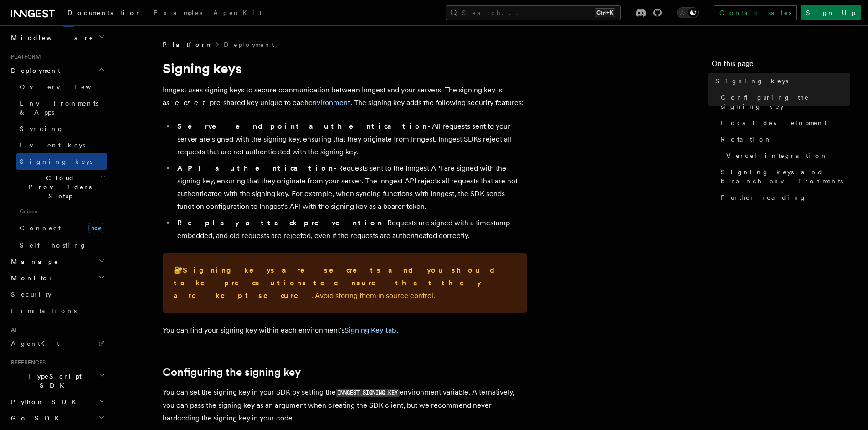 The height and width of the screenshot is (430, 868). What do you see at coordinates (351, 188) in the screenshot?
I see `li: - Requests sent to the Inngest API are signed with the signing key, ensuring that they originate ...` at bounding box center [351, 188].